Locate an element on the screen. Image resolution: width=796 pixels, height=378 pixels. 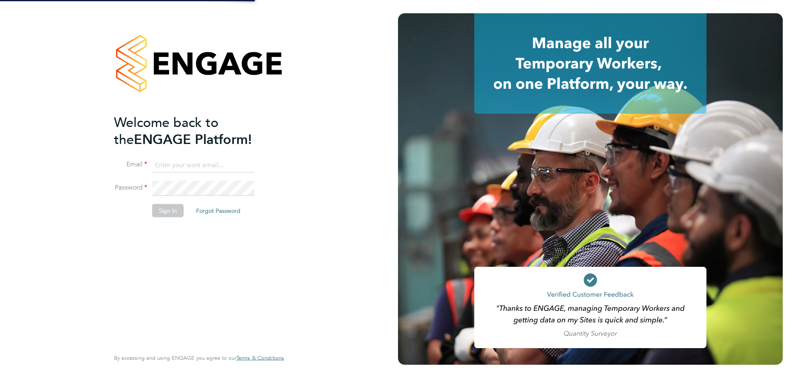
button: Forgot Password is located at coordinates (218, 211).